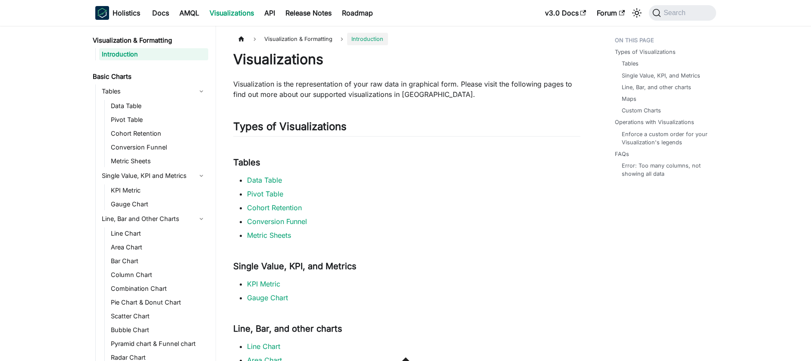  What do you see at coordinates (102, 13) in the screenshot?
I see `img: Holistics` at bounding box center [102, 13].